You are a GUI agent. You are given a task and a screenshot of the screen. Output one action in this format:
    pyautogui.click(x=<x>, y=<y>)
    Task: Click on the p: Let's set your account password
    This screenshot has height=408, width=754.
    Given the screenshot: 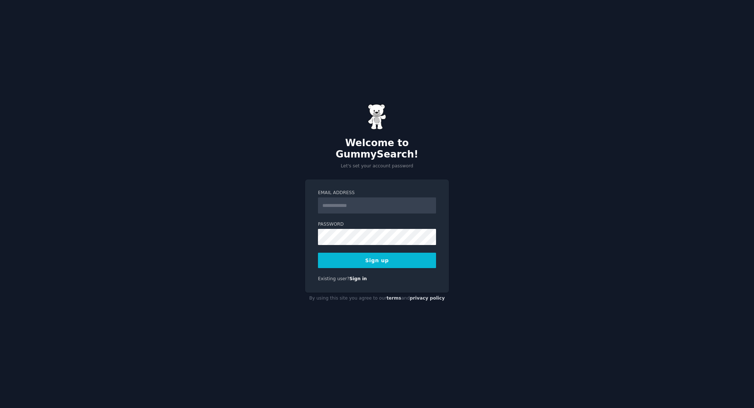 What is the action you would take?
    pyautogui.click(x=377, y=166)
    